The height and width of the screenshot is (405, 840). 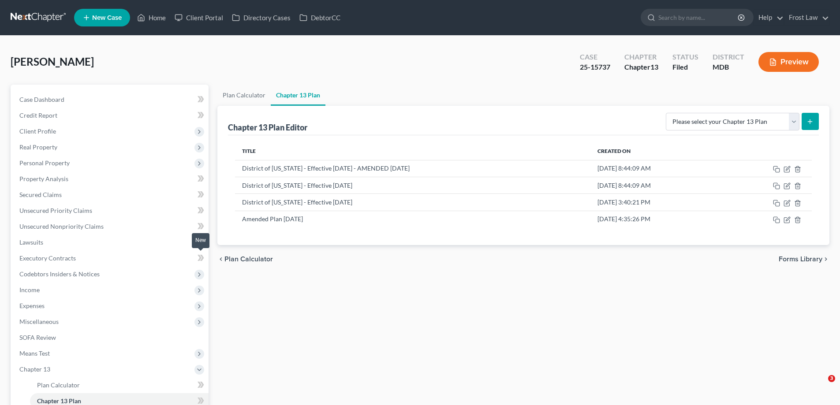 What do you see at coordinates (412, 151) in the screenshot?
I see `th: Title` at bounding box center [412, 151].